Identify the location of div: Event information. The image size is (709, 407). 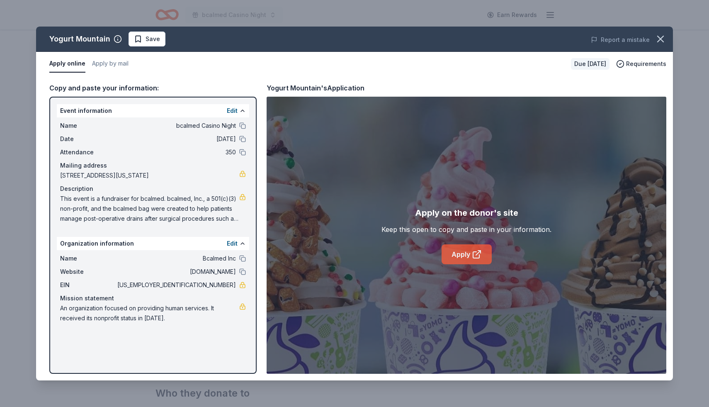
(153, 111).